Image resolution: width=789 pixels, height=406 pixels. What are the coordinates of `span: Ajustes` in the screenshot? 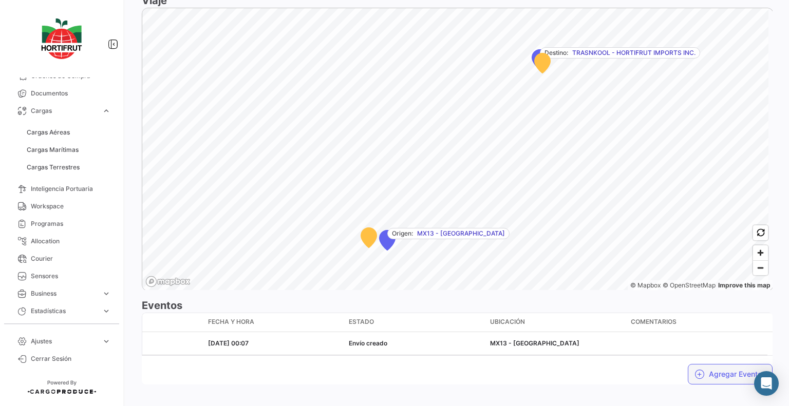 It's located at (64, 342).